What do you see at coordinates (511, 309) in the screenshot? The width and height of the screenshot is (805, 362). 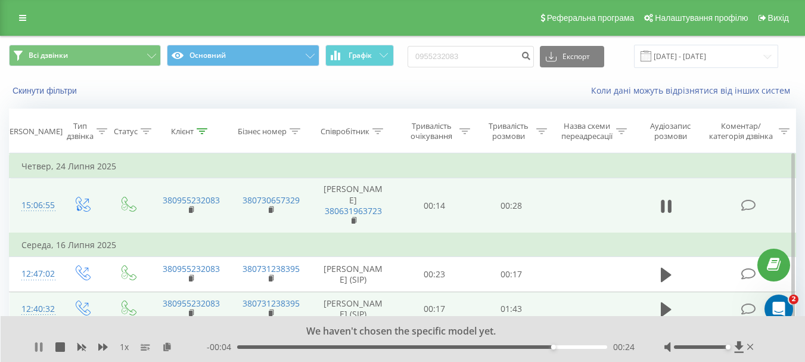 I see `td: 01:43` at bounding box center [511, 309].